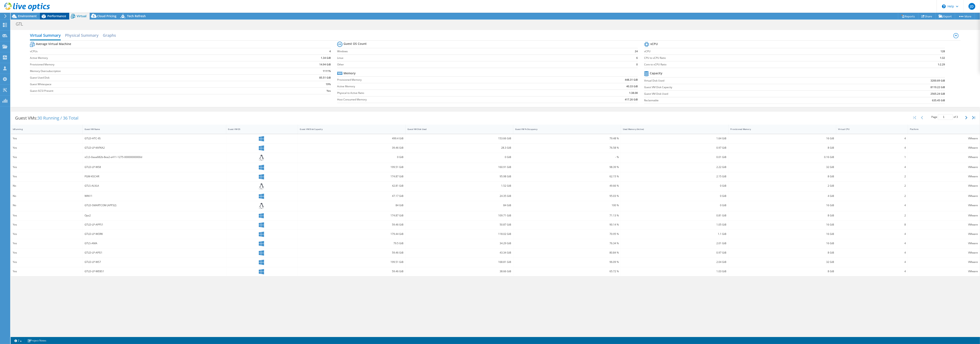 The height and width of the screenshot is (344, 980). I want to click on div: 16 GiB, so click(782, 205).